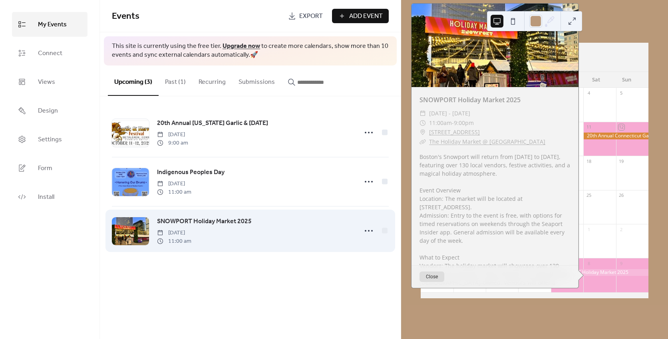 This screenshot has width=668, height=339. I want to click on div: 25, so click(589, 195).